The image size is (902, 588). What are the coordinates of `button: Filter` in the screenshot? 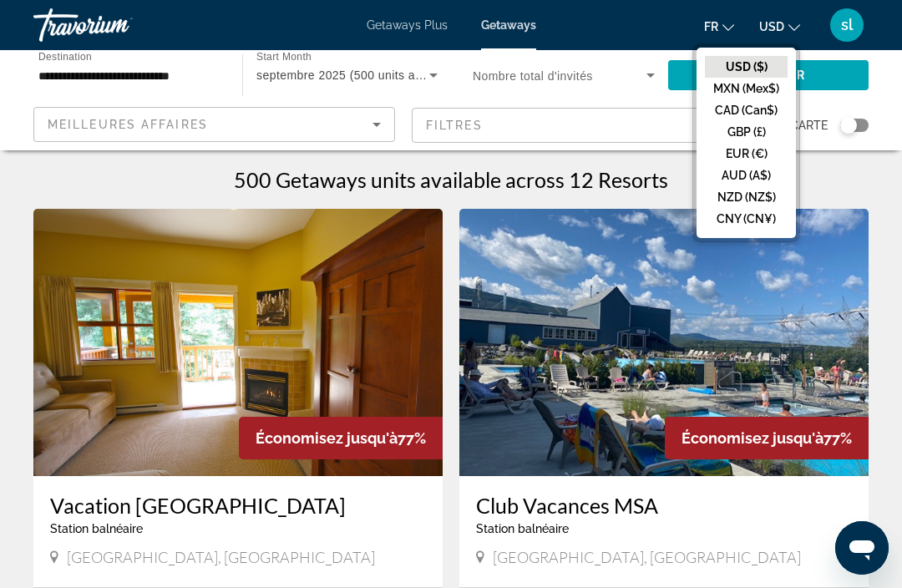 It's located at (593, 125).